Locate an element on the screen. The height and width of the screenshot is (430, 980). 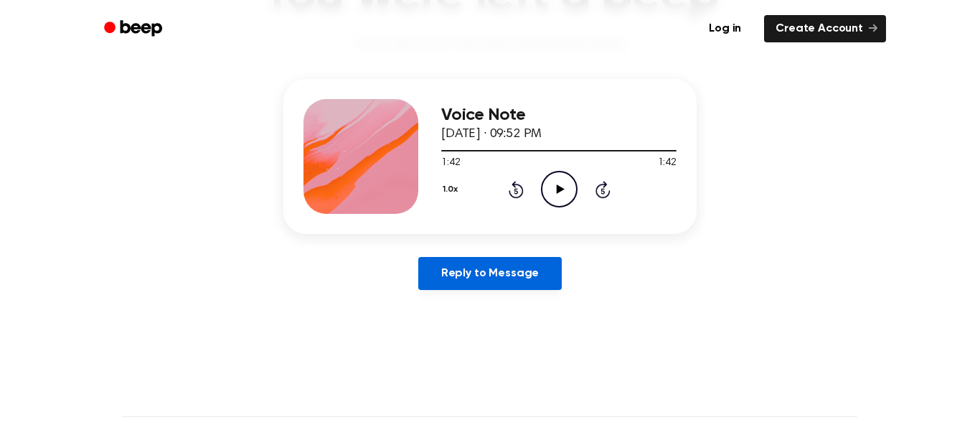
a: Beep is located at coordinates (134, 29).